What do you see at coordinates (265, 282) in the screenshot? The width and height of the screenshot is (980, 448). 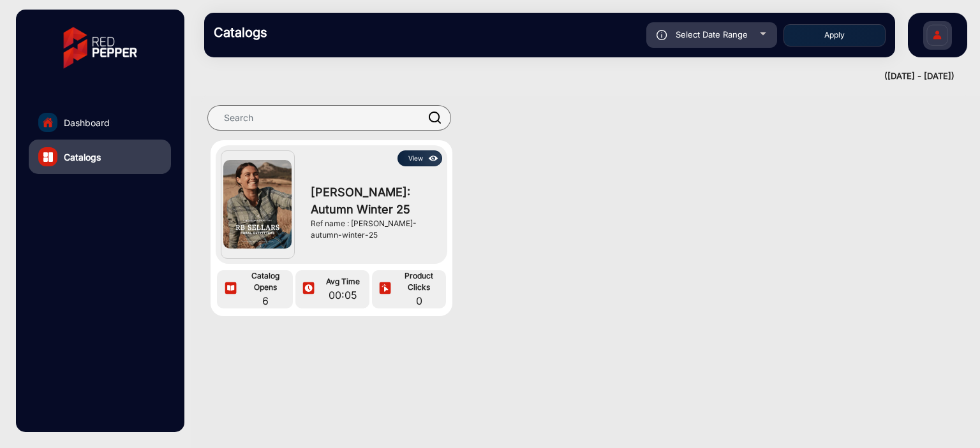 I see `span: Catalog Opens` at bounding box center [265, 282].